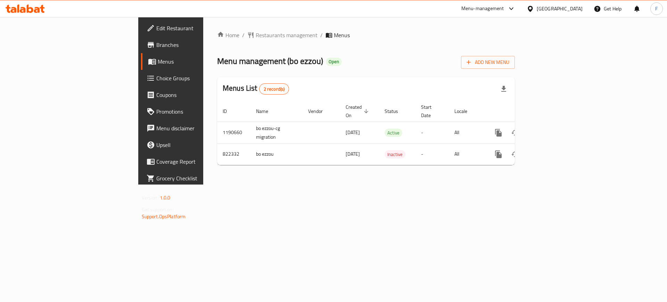  I want to click on td: bo ezzou, so click(277, 154).